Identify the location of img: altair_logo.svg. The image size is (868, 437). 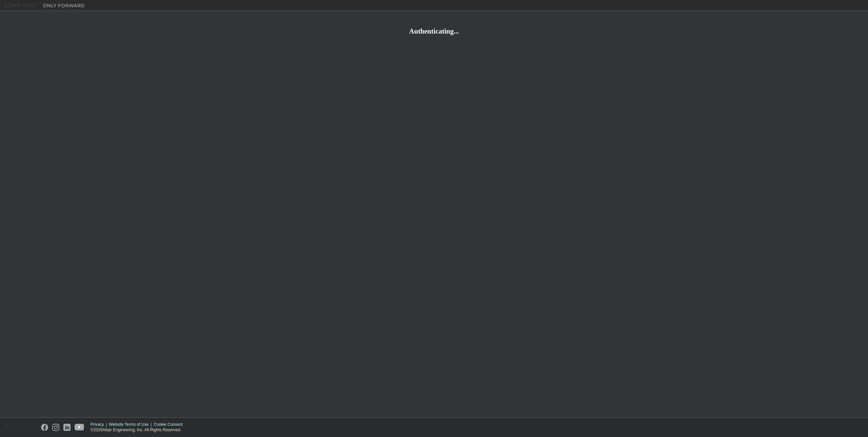
(19, 427).